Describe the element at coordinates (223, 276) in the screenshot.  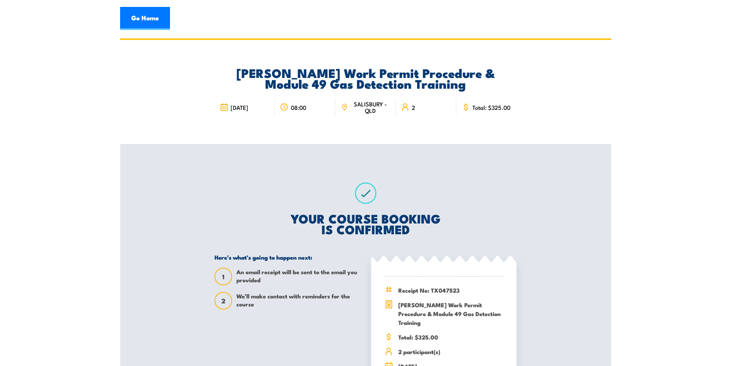
I see `span: 1` at that location.